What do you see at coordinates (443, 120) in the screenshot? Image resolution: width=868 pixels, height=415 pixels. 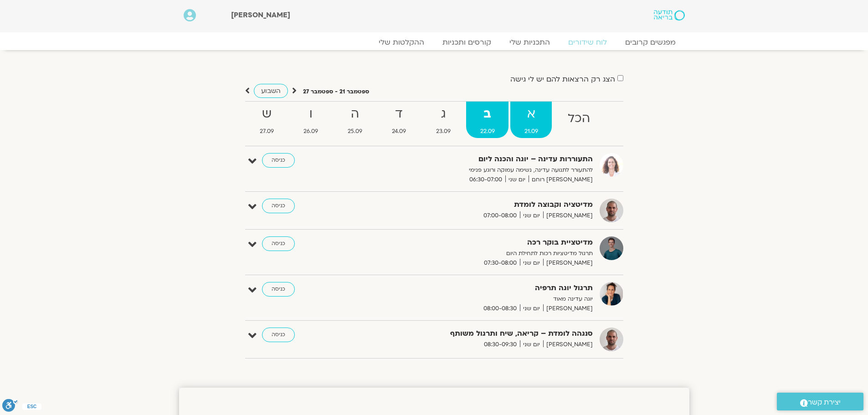 I see `a: ג23.09` at bounding box center [443, 120].